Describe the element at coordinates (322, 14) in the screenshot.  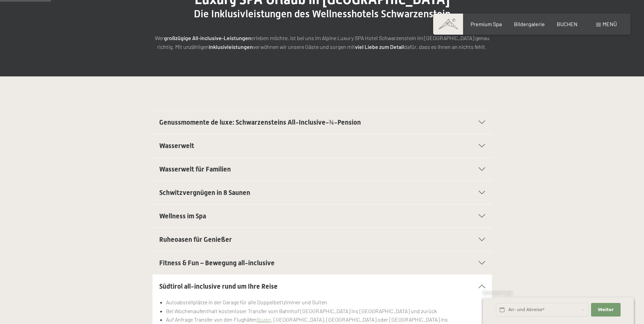
I see `span: Die Inklusivleistungen des Wellnesshotels Schwarzenstein` at that location.